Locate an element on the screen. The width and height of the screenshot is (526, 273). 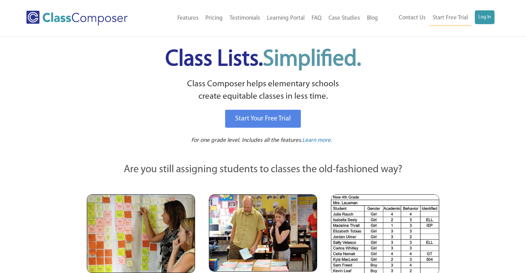
a: Learning Portal is located at coordinates (286, 18).